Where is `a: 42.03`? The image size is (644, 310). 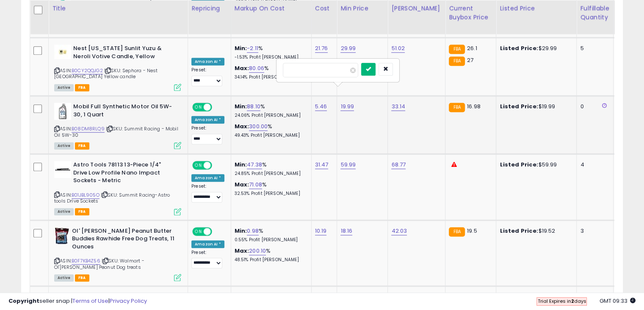 a: 42.03 is located at coordinates (399, 231).